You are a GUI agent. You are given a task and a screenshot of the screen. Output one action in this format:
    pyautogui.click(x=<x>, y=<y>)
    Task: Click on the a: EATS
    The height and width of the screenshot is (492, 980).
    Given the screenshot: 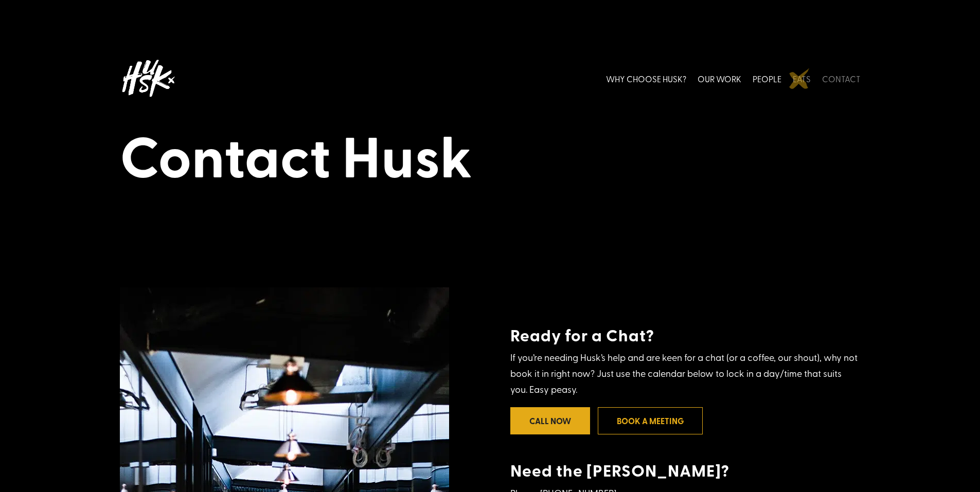 What is the action you would take?
    pyautogui.click(x=801, y=78)
    